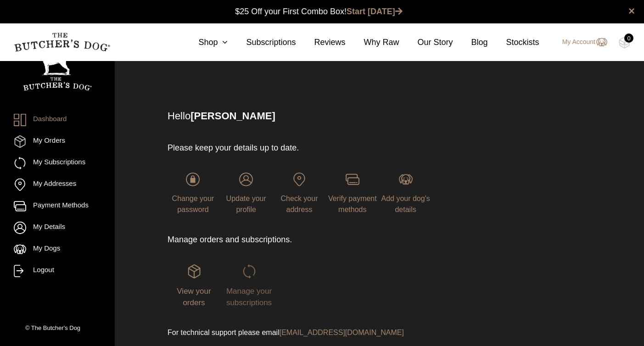 The image size is (644, 346). I want to click on a: Our Story, so click(426, 42).